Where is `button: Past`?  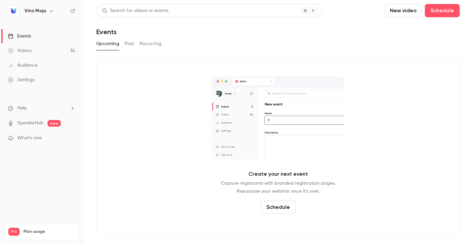 button: Past is located at coordinates (129, 44).